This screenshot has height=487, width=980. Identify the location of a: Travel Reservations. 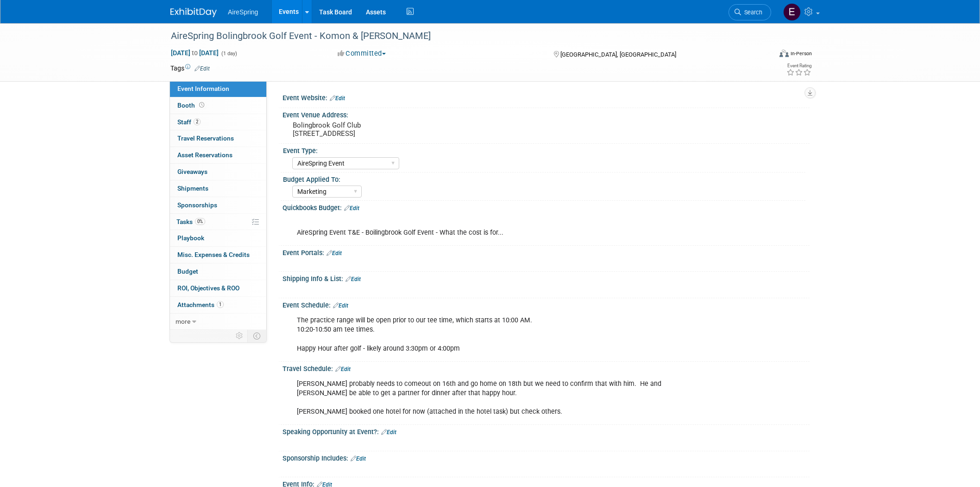
(218, 138).